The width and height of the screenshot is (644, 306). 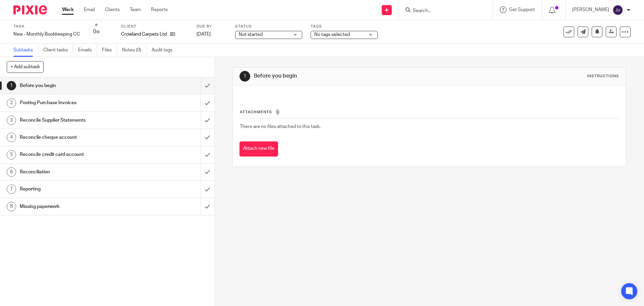 What do you see at coordinates (87, 50) in the screenshot?
I see `a: Emails` at bounding box center [87, 50].